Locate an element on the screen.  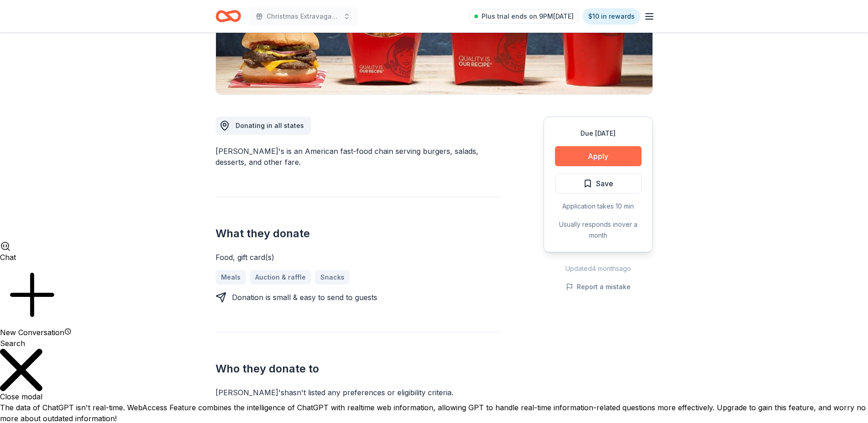
span: Christmas Extravaganza is located at coordinates (303, 16).